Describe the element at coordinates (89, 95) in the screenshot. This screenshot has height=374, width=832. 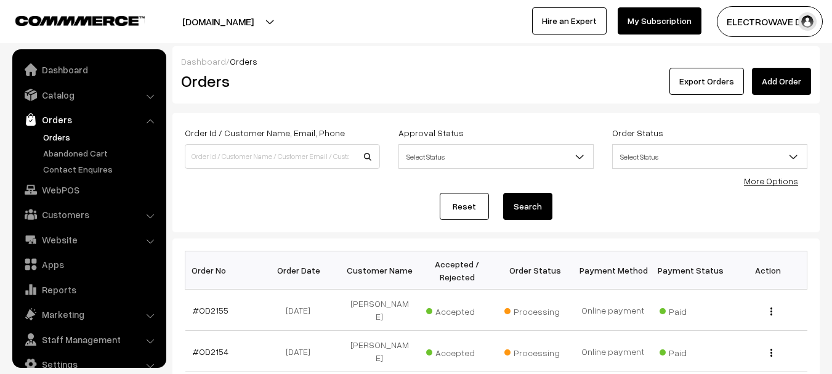
I see `a: Catalog` at that location.